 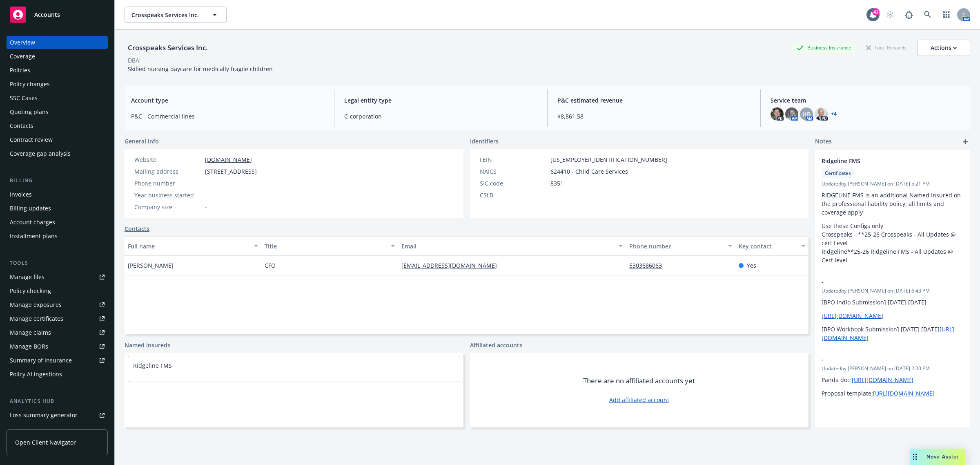 What do you see at coordinates (514, 183) in the screenshot?
I see `div: SIC code` at bounding box center [514, 183].